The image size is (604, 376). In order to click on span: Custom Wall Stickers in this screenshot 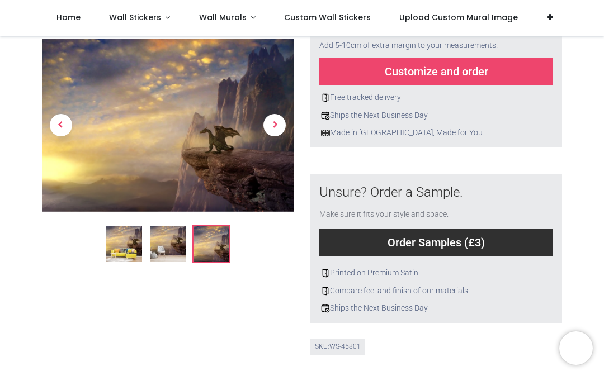, I will do `click(327, 17)`.